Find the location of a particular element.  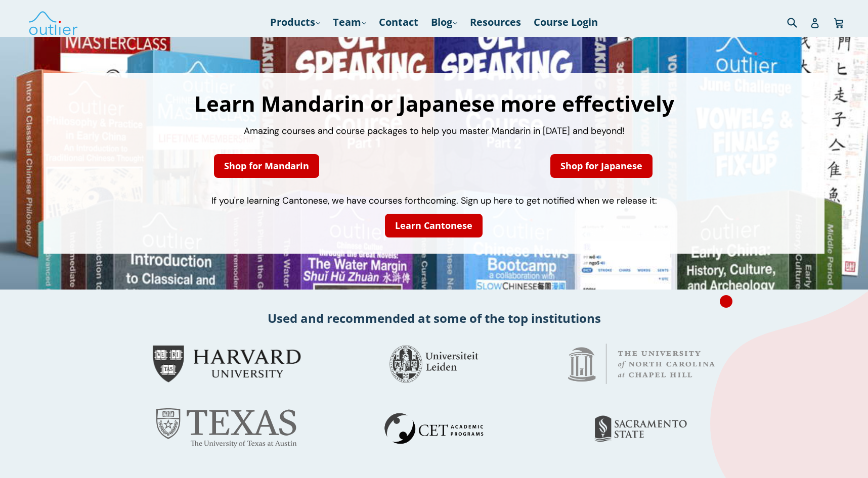

span: If you're learning Cantonese, we have courses forthcoming. Sign up here to get notified when we r... is located at coordinates (434, 201).